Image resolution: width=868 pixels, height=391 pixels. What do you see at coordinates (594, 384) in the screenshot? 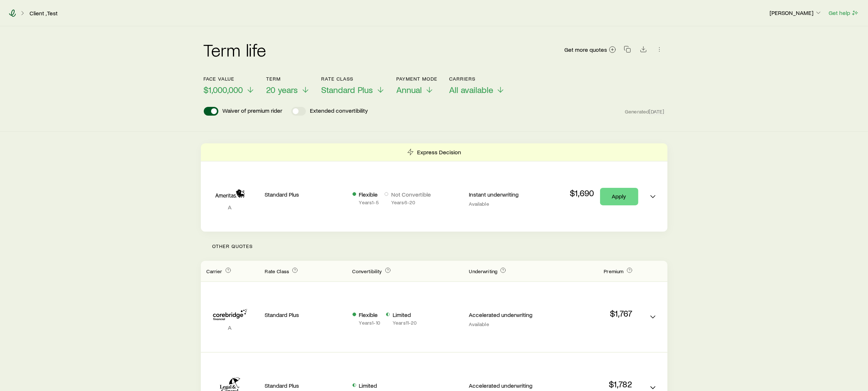
I see `p: $1,782` at bounding box center [594, 384].